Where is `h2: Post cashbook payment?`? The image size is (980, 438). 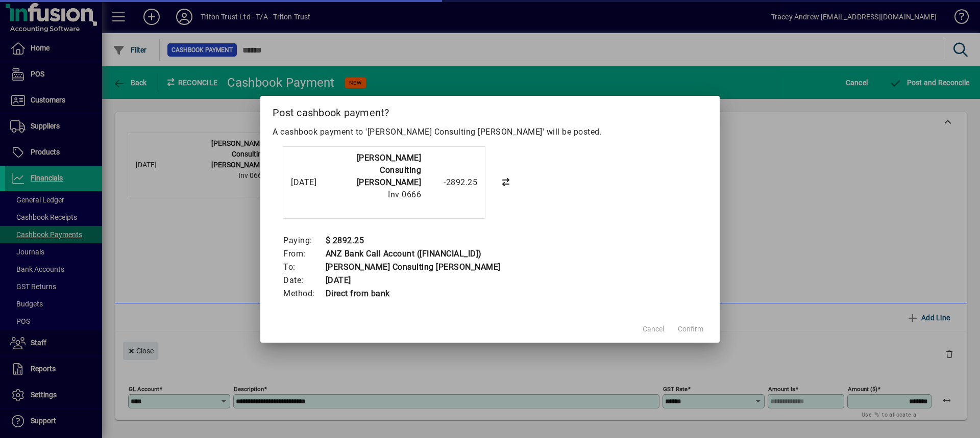
h2: Post cashbook payment? is located at coordinates (490, 111).